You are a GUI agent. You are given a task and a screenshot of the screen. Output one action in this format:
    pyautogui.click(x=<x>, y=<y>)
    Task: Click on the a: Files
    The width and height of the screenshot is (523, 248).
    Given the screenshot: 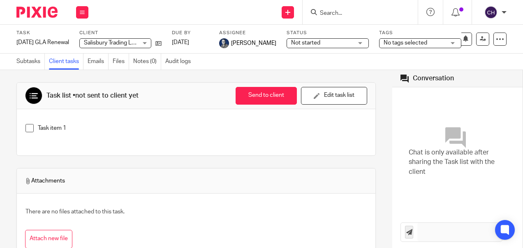 What is the action you would take?
    pyautogui.click(x=121, y=61)
    